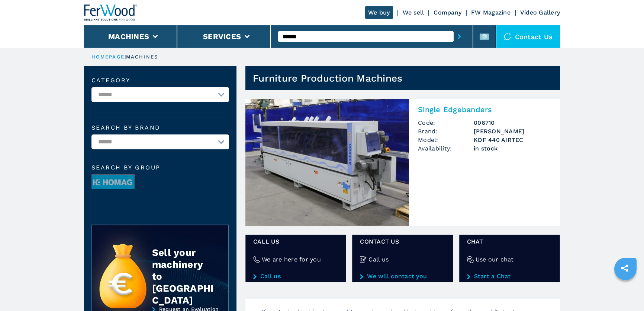 The image size is (644, 311). I want to click on a: sharethis, so click(625, 268).